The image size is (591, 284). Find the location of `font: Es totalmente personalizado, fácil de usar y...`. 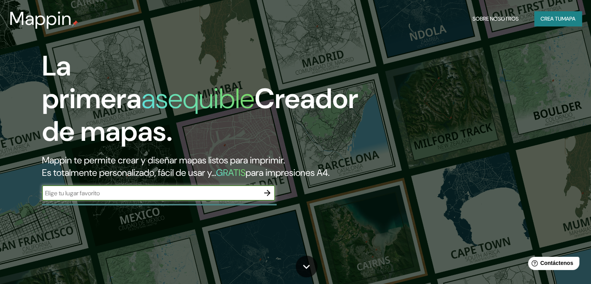

font: Es totalmente personalizado, fácil de usar y... is located at coordinates (129, 172).